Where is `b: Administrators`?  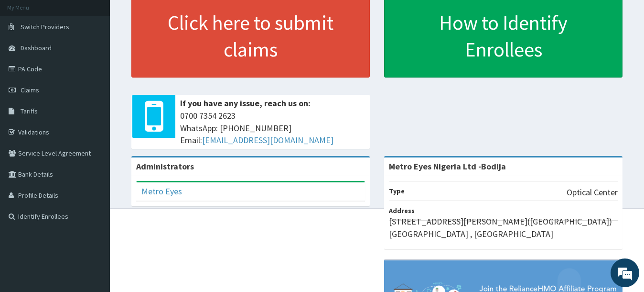
b: Administrators is located at coordinates (165, 166).